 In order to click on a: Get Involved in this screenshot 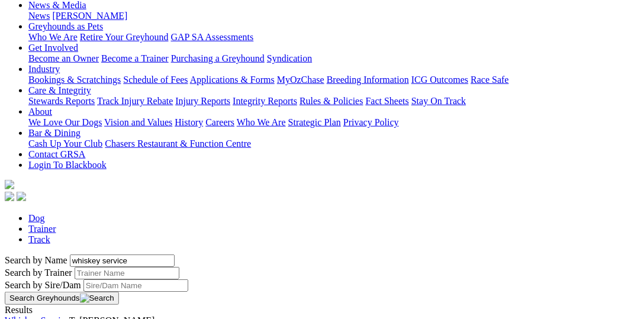, I will do `click(53, 48)`.